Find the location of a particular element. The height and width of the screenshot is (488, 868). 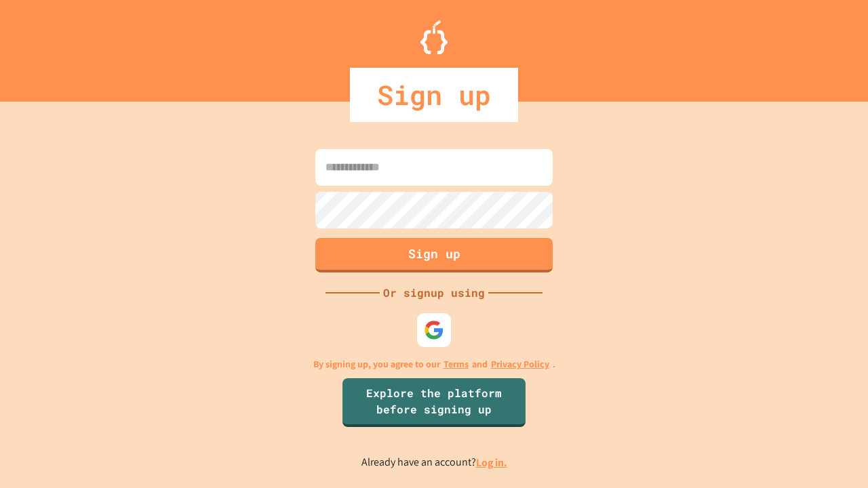

a: Terms is located at coordinates (455, 364).